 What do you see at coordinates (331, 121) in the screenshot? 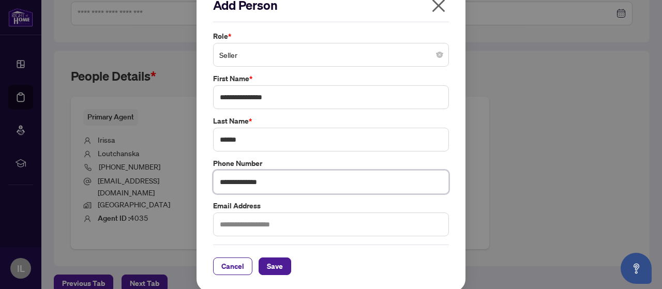
I see `label: Last Name` at bounding box center [331, 121].